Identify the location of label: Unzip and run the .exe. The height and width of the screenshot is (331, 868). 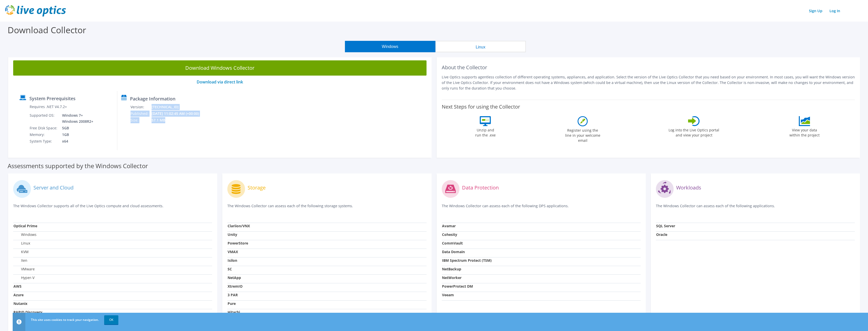
(486, 132).